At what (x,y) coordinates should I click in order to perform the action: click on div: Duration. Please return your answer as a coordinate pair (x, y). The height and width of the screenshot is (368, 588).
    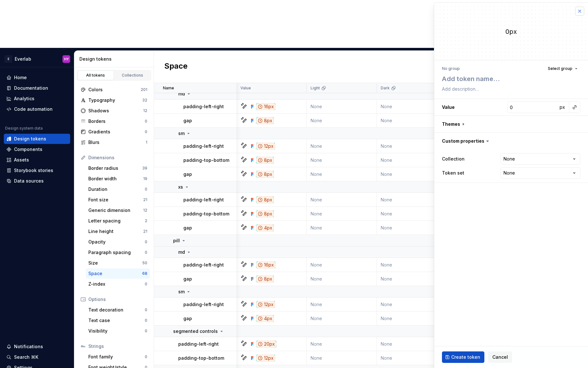
    Looking at the image, I should click on (116, 189).